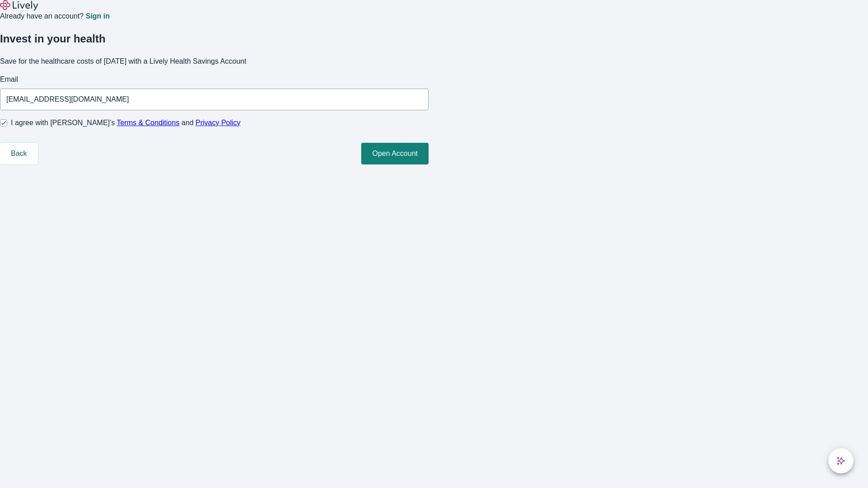 The width and height of the screenshot is (868, 488). I want to click on button: Open Account, so click(394, 154).